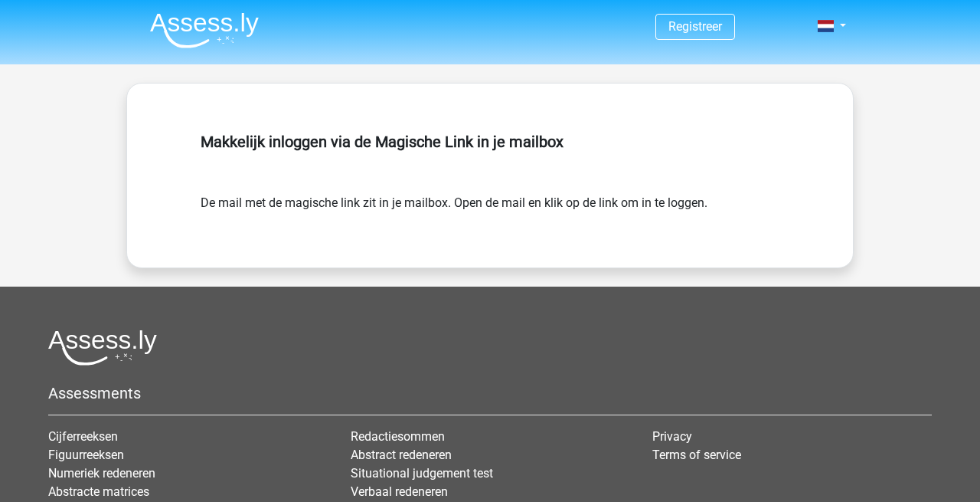 This screenshot has width=980, height=502. I want to click on img: Assessly, so click(204, 30).